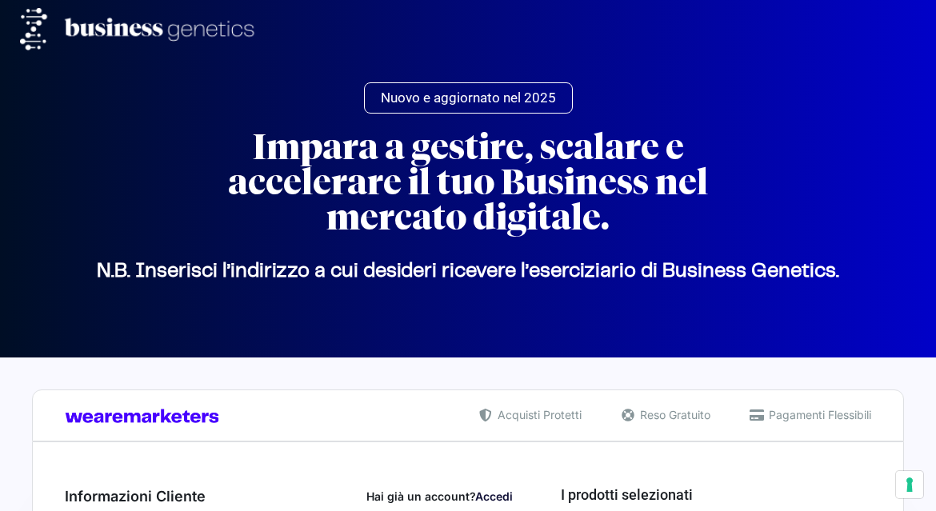  Describe the element at coordinates (716, 494) in the screenshot. I see `h3: I prodotti selezionati` at that location.